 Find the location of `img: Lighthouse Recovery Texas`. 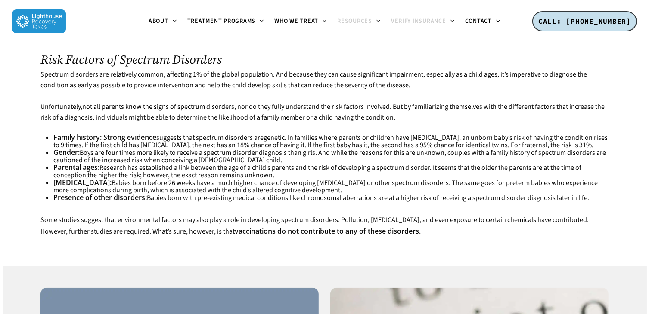

img: Lighthouse Recovery Texas is located at coordinates (39, 21).